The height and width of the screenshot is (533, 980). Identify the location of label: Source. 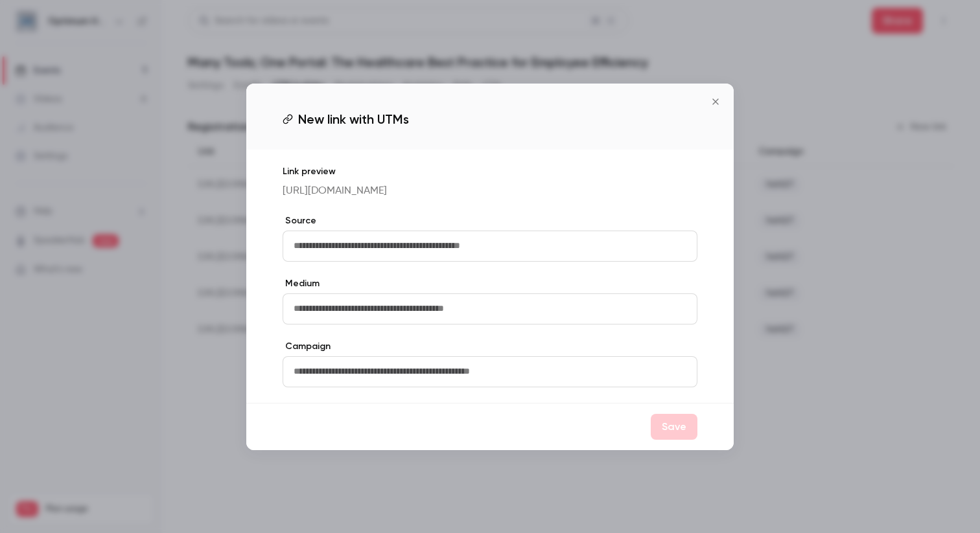
(490, 221).